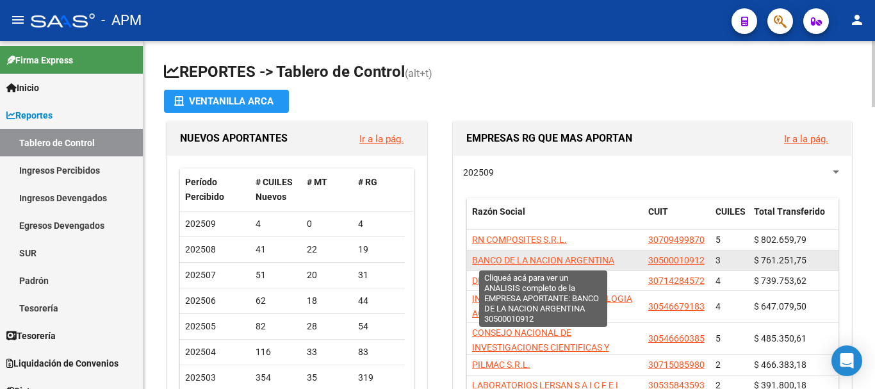 Image resolution: width=875 pixels, height=389 pixels. I want to click on div: 41, so click(276, 249).